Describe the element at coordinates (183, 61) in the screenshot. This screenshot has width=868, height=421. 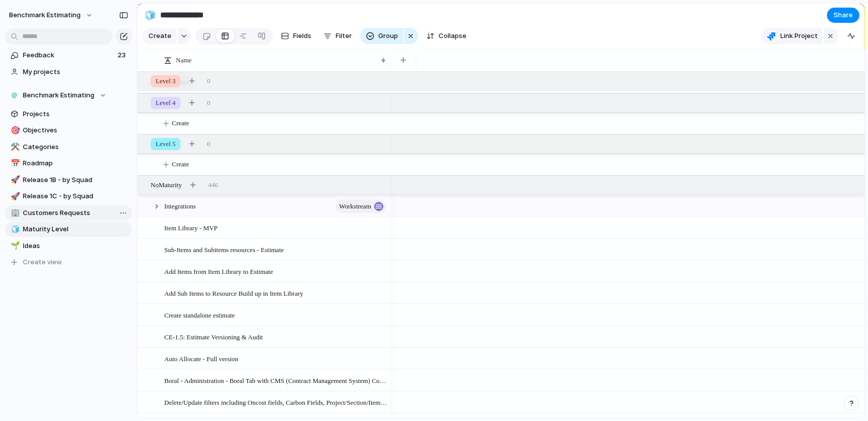
I see `span: Name` at that location.